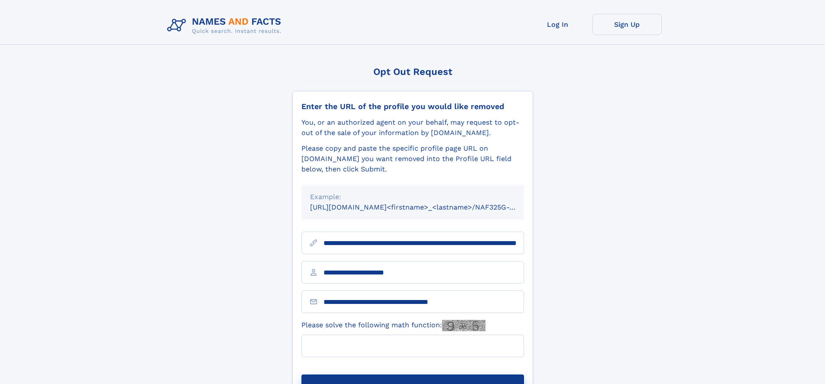 The width and height of the screenshot is (825, 384). Describe the element at coordinates (413, 71) in the screenshot. I see `div: Opt Out Request` at that location.